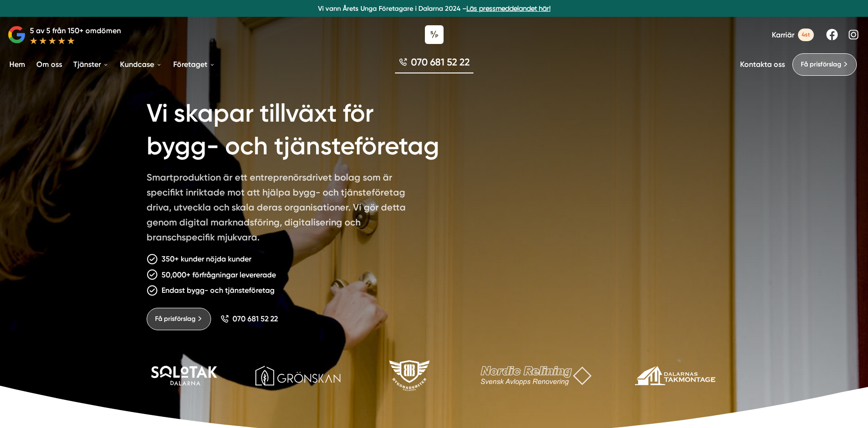  What do you see at coordinates (141, 64) in the screenshot?
I see `a: Kundcase` at bounding box center [141, 64].